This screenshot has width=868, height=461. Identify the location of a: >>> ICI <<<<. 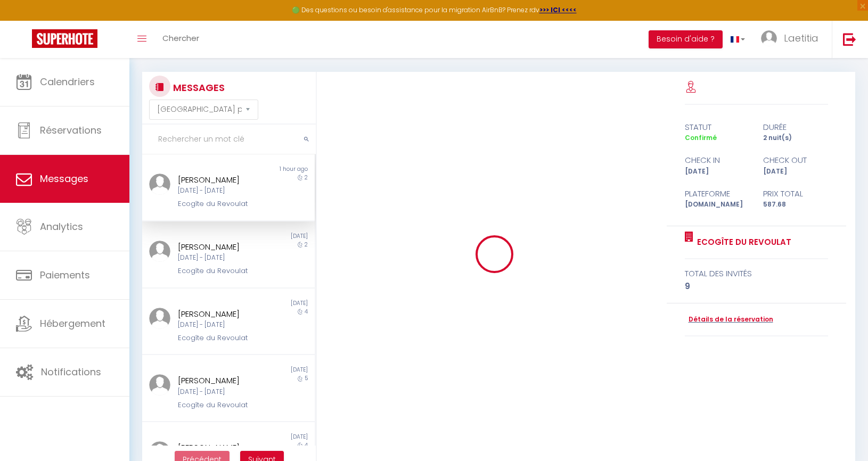
(558, 9).